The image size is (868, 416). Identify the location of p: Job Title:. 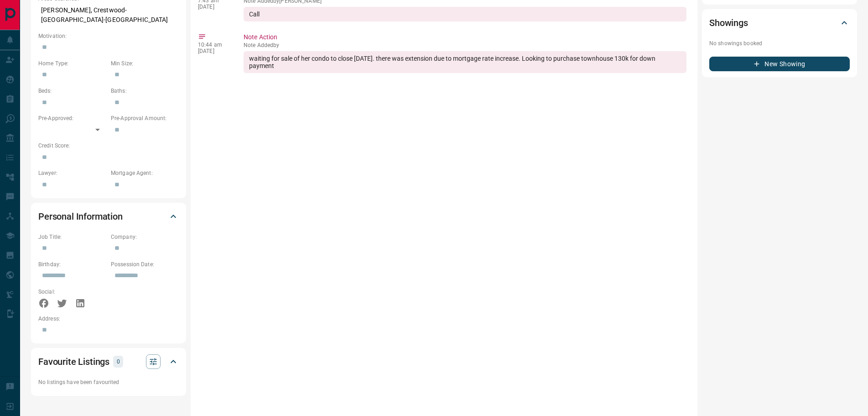
(72, 237).